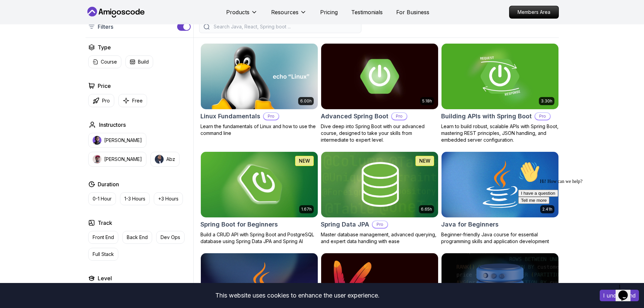  I want to click on img: :wave:, so click(13, 13).